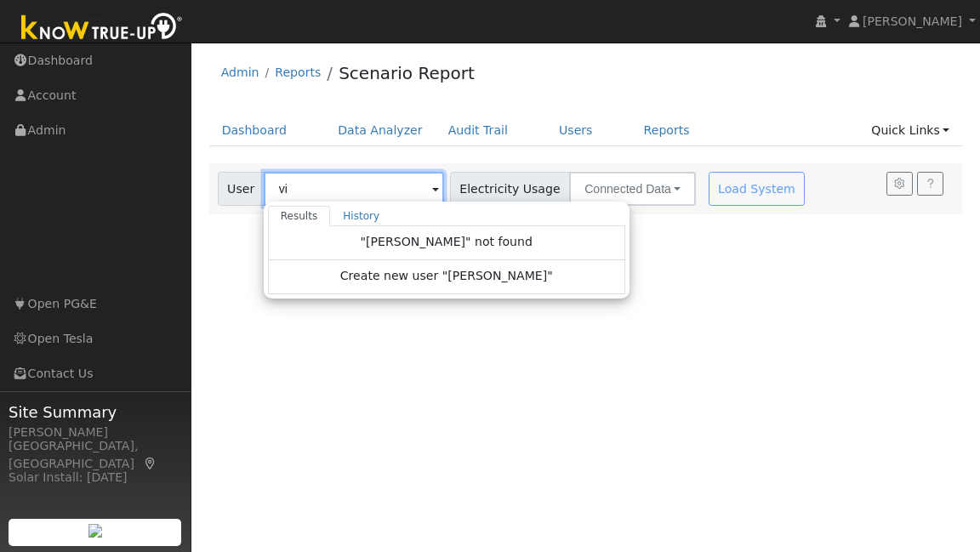 The width and height of the screenshot is (980, 552). Describe the element at coordinates (380, 130) in the screenshot. I see `a: Data Analyzer` at that location.